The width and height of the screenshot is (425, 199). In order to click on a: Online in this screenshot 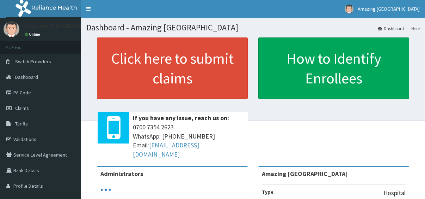, I will do `click(33, 34)`.